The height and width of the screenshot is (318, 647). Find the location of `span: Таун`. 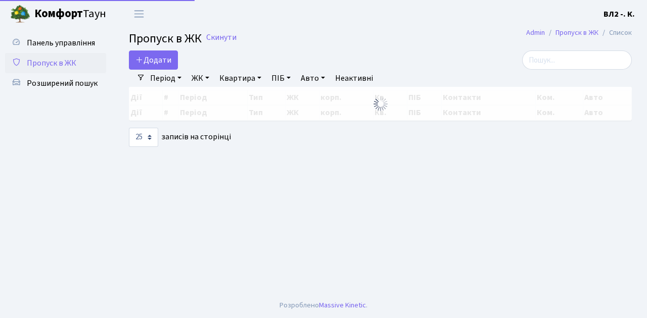

span: Таун is located at coordinates (70, 14).